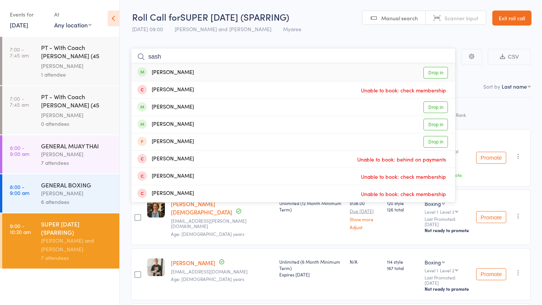  I want to click on a: Adjust, so click(365, 227).